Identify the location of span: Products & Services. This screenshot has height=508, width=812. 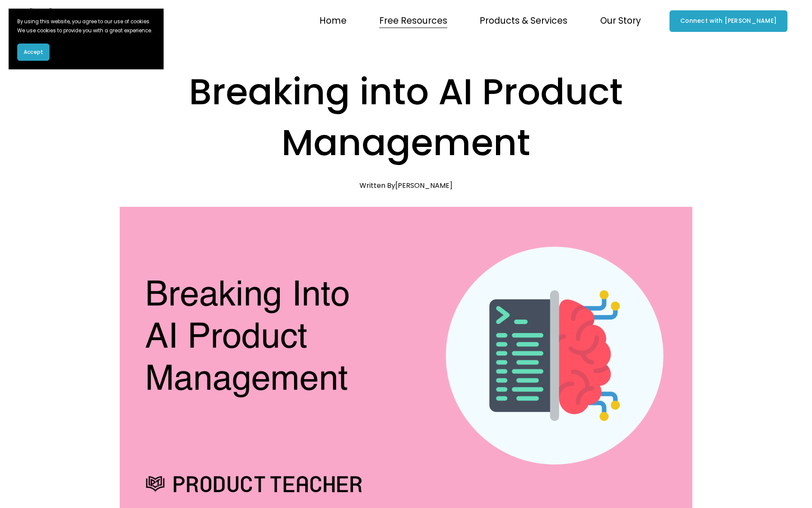
(523, 21).